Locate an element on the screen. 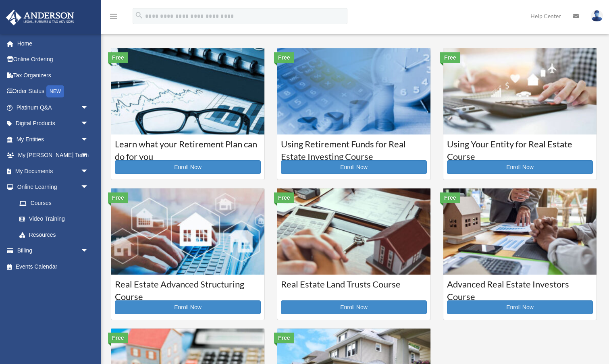  h3: Real Estate Land Trusts Course is located at coordinates (354, 288).